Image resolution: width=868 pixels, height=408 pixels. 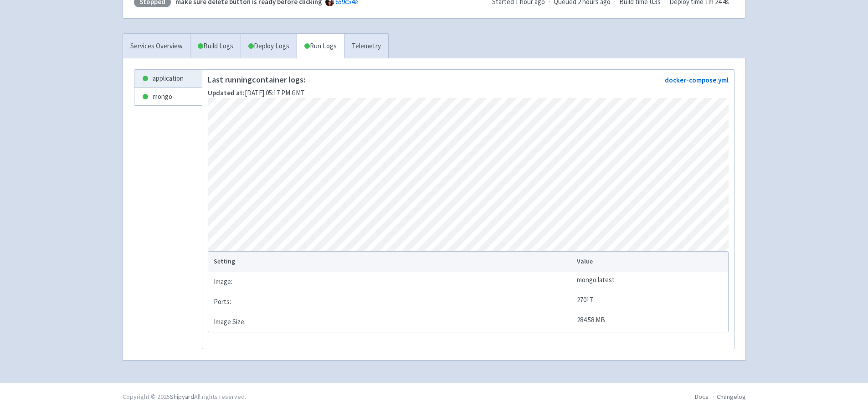 I want to click on td: Ports:, so click(x=391, y=302).